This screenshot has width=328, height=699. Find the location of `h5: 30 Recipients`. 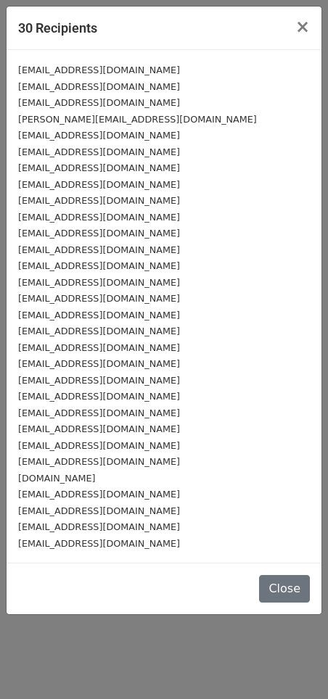

h5: 30 Recipients is located at coordinates (57, 28).